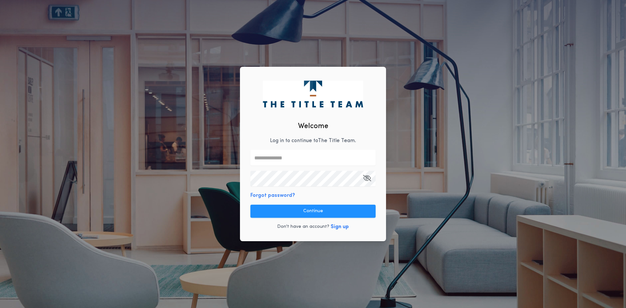 The width and height of the screenshot is (626, 308). What do you see at coordinates (313, 141) in the screenshot?
I see `p: Log in to continue to The Title Team .` at bounding box center [313, 141].